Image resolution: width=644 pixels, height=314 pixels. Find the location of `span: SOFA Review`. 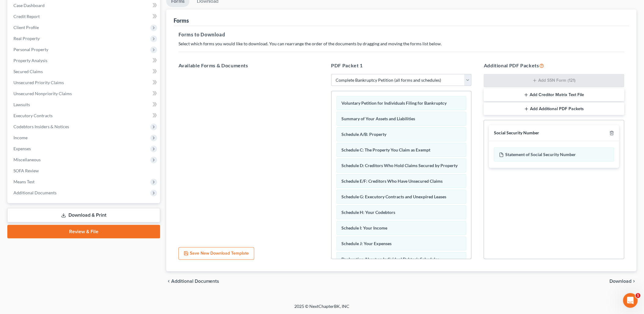

span: SOFA Review is located at coordinates (26, 170).